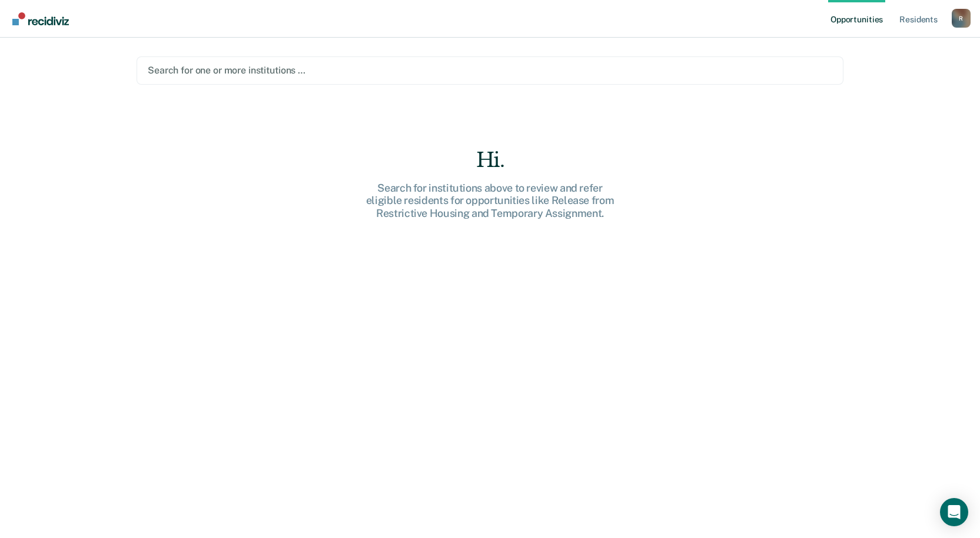 Image resolution: width=980 pixels, height=538 pixels. I want to click on div: R, so click(961, 19).